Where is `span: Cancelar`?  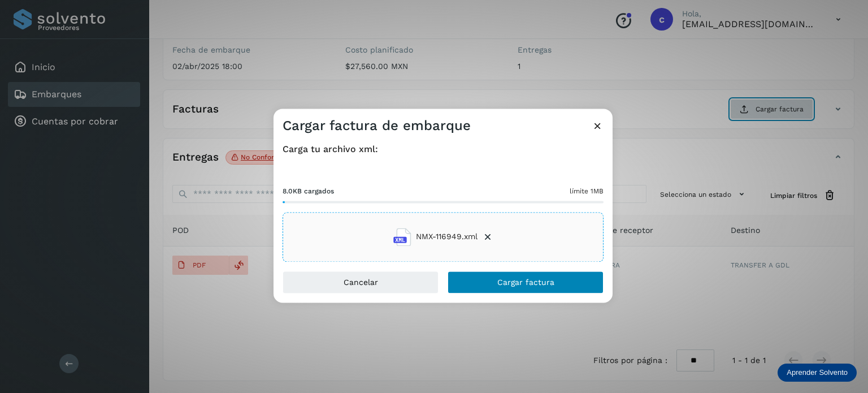
span: Cancelar is located at coordinates (361, 283).